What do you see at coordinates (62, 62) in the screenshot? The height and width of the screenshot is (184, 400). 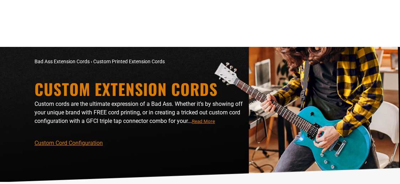 I see `a: Bad Ass Extension Cords` at bounding box center [62, 62].